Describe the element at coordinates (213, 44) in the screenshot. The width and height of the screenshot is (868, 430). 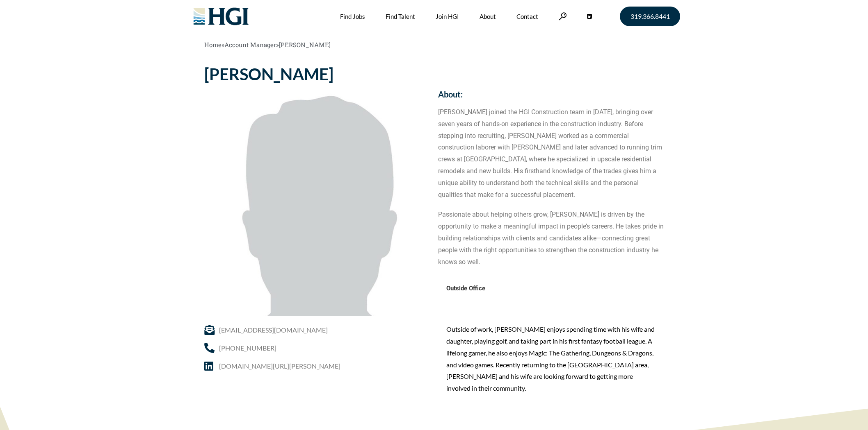
I see `a: Home` at that location.